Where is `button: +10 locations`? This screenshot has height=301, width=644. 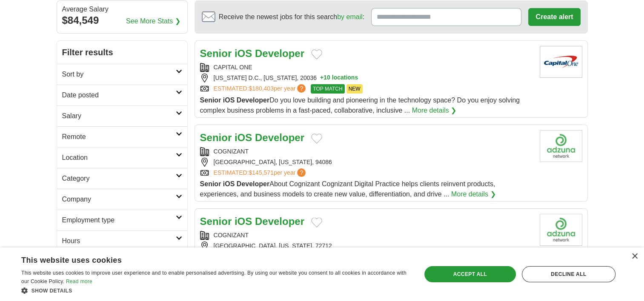 button: +10 locations is located at coordinates (339, 78).